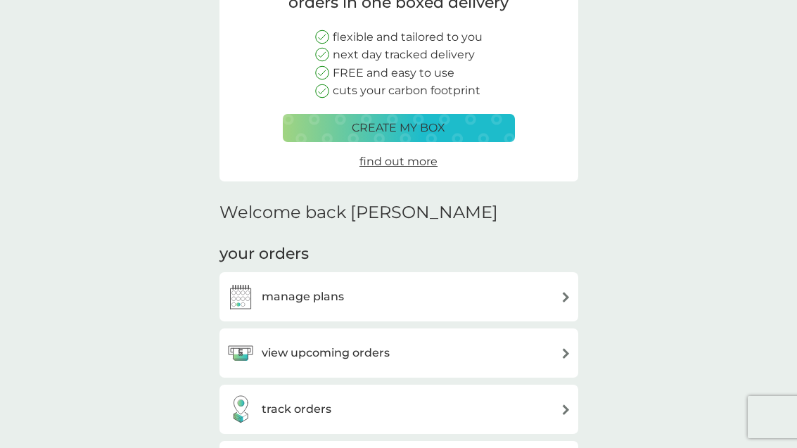 The height and width of the screenshot is (448, 797). I want to click on span: find out more, so click(398, 161).